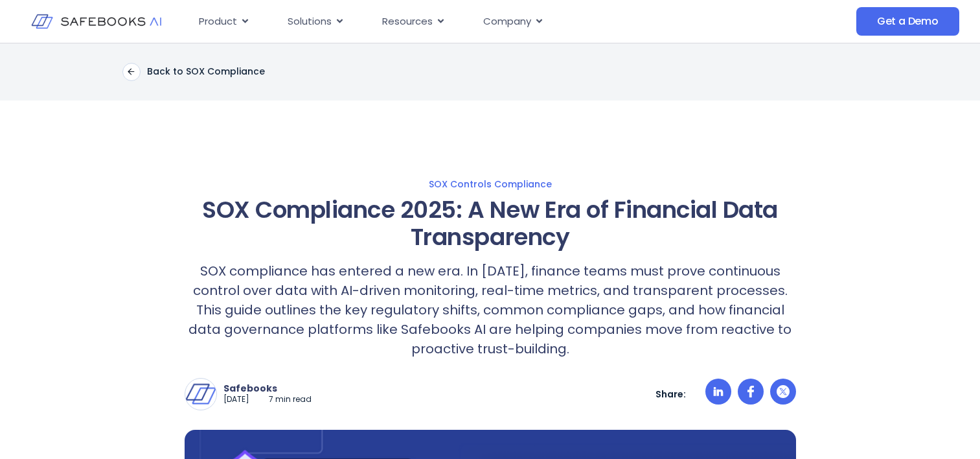 The width and height of the screenshot is (980, 459). I want to click on p: Safebooks, so click(267, 388).